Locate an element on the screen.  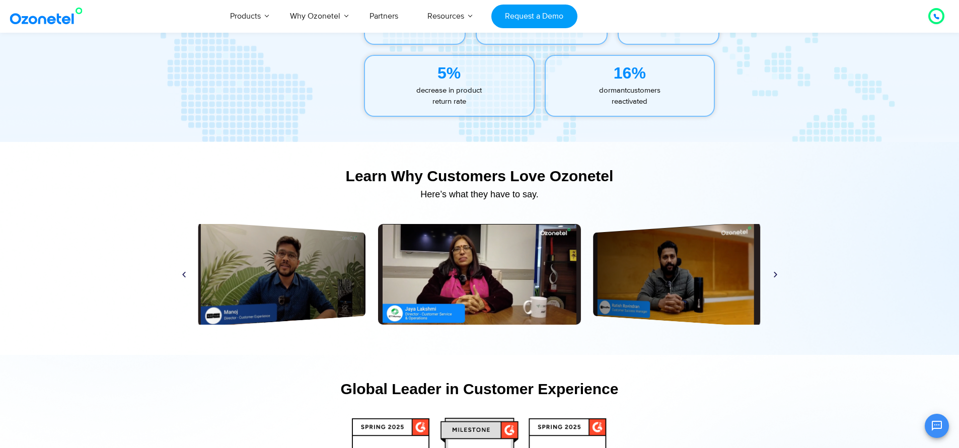
div: 2 / 6 is located at coordinates (479, 274).